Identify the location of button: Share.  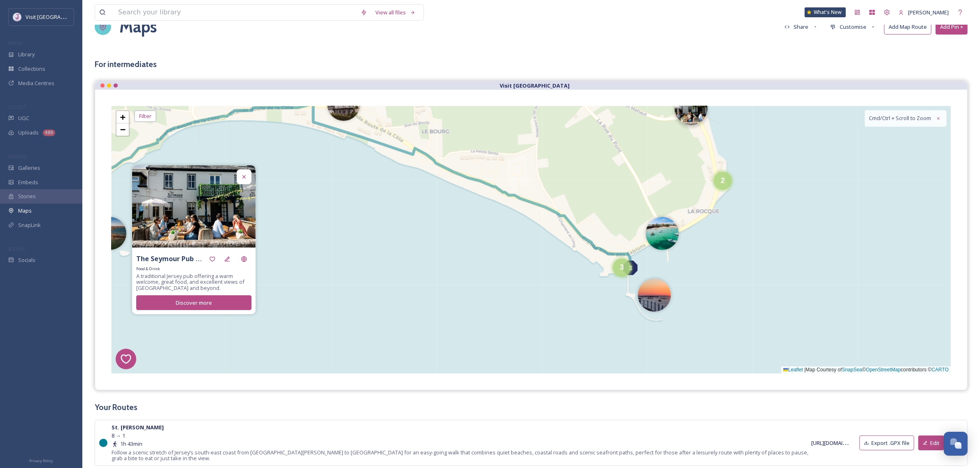
(801, 27).